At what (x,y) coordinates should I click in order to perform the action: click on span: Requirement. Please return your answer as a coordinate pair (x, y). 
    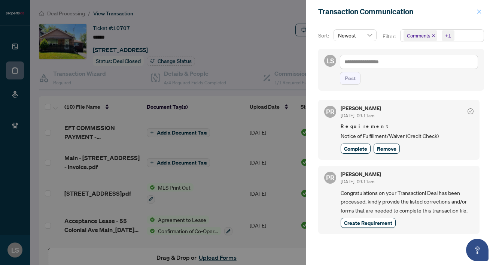
    Looking at the image, I should click on (407, 126).